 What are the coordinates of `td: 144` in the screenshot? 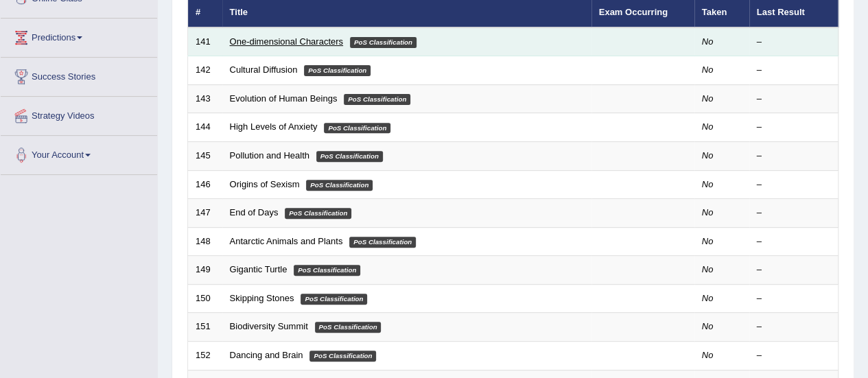 It's located at (205, 128).